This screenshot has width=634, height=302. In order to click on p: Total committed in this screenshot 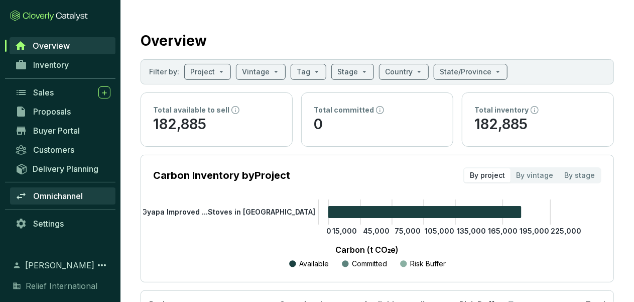, I will do `click(344, 110)`.